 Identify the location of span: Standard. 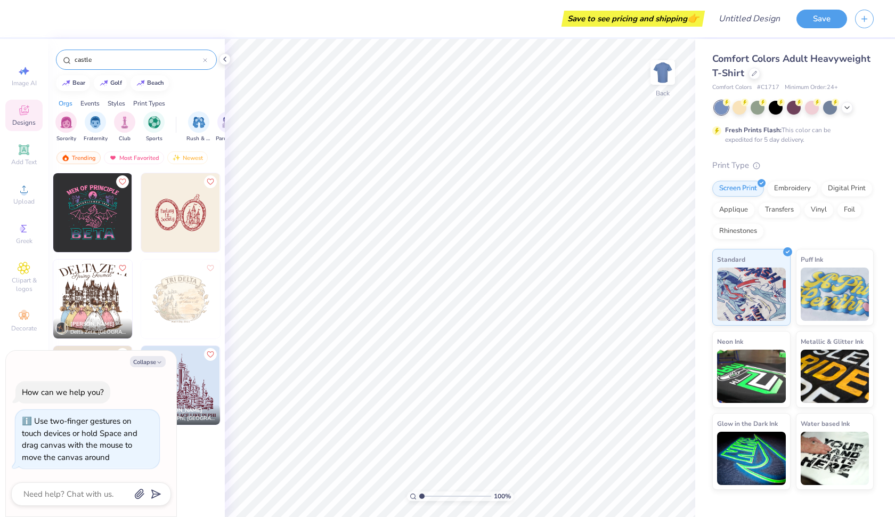
(731, 259).